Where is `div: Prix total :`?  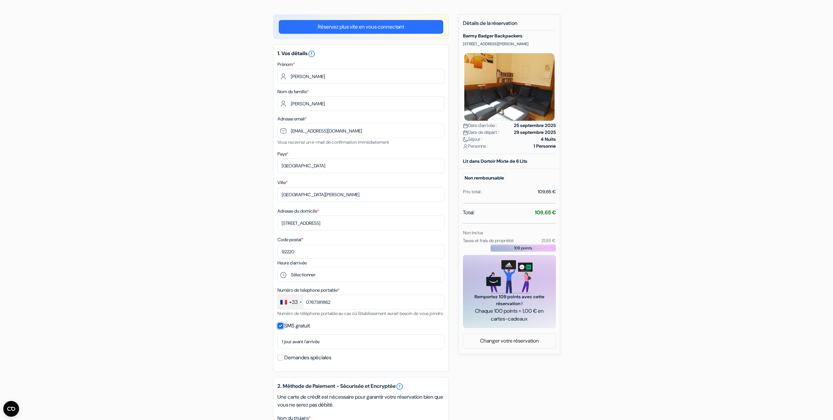 div: Prix total : is located at coordinates (473, 192).